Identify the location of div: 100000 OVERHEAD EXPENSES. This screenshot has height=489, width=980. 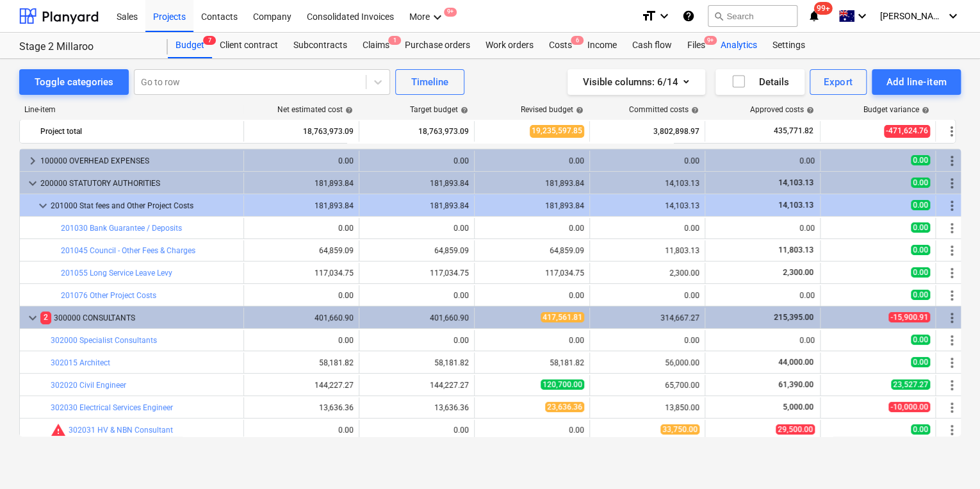
(139, 161).